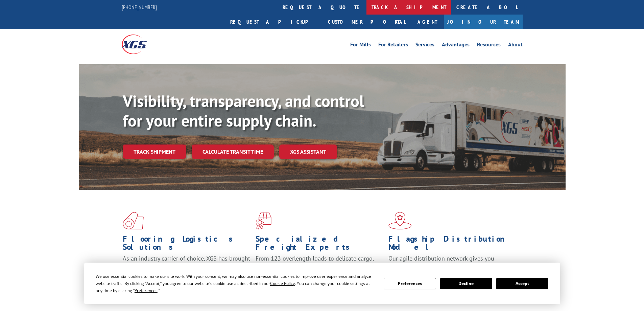  What do you see at coordinates (322, 284) in the screenshot?
I see `div: Cookie Consent Prompt` at bounding box center [322, 284].